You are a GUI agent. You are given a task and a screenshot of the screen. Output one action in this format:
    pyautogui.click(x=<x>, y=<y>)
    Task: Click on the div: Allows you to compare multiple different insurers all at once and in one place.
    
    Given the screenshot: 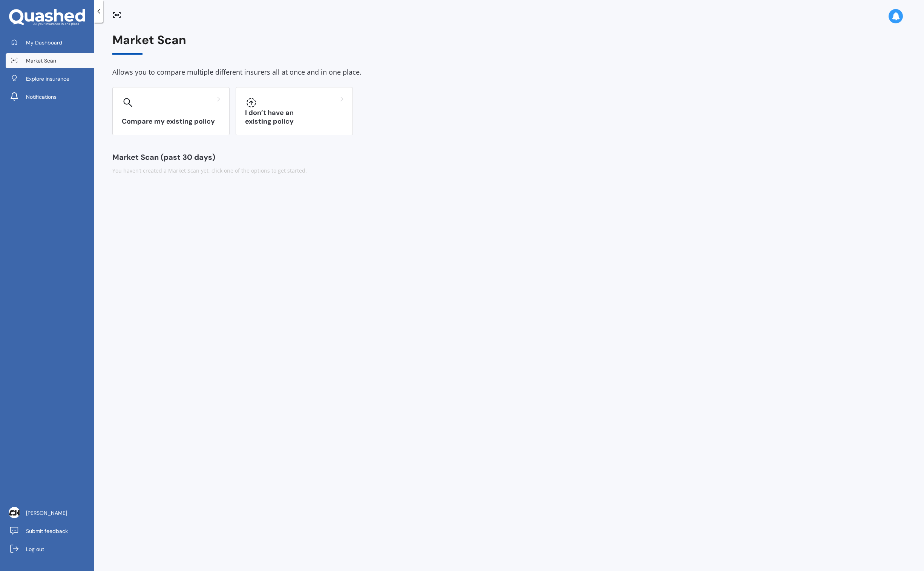 What is the action you would take?
    pyautogui.click(x=509, y=72)
    